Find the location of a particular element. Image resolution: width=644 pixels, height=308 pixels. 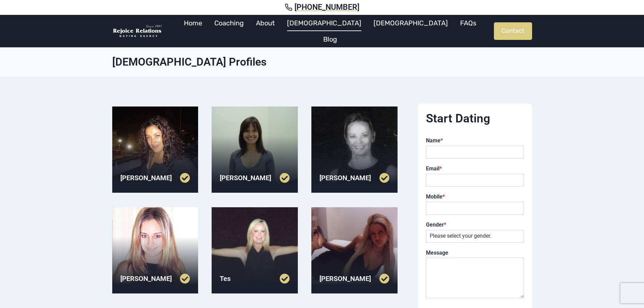

label: Name is located at coordinates (474, 141).